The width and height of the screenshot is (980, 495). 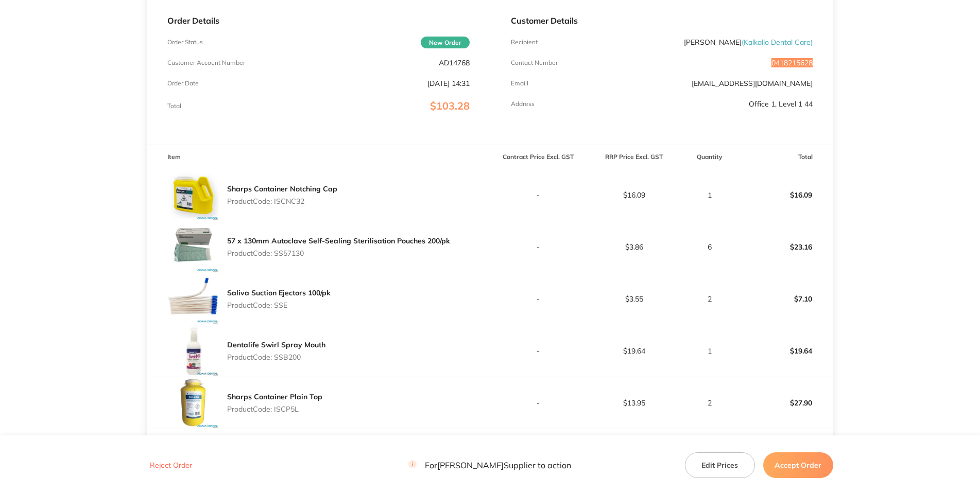 I want to click on button: Reject Order, so click(x=171, y=466).